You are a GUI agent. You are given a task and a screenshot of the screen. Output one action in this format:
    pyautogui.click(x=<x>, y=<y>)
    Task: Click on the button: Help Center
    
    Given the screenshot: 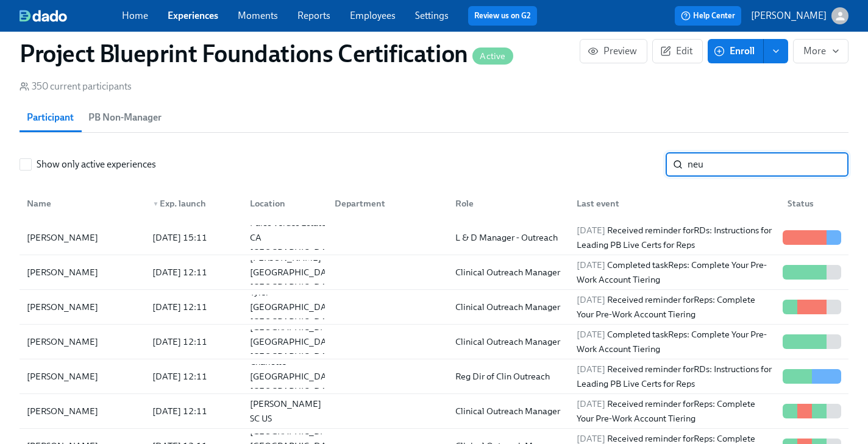 What is the action you would take?
    pyautogui.click(x=708, y=16)
    